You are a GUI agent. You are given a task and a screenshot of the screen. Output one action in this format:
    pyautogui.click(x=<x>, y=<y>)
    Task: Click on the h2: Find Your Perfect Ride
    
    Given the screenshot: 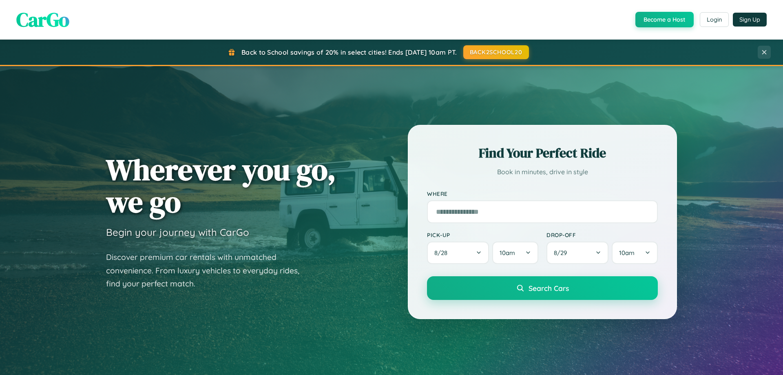 What is the action you would take?
    pyautogui.click(x=542, y=153)
    